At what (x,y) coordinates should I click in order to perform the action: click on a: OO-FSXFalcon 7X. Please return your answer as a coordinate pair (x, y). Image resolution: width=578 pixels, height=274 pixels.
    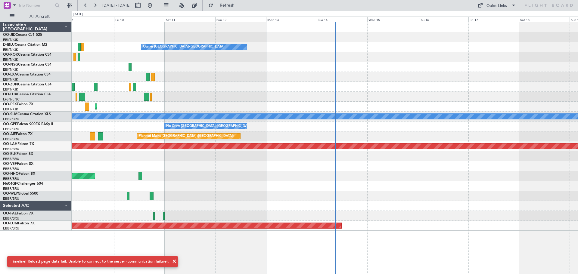
    Looking at the image, I should click on (18, 104).